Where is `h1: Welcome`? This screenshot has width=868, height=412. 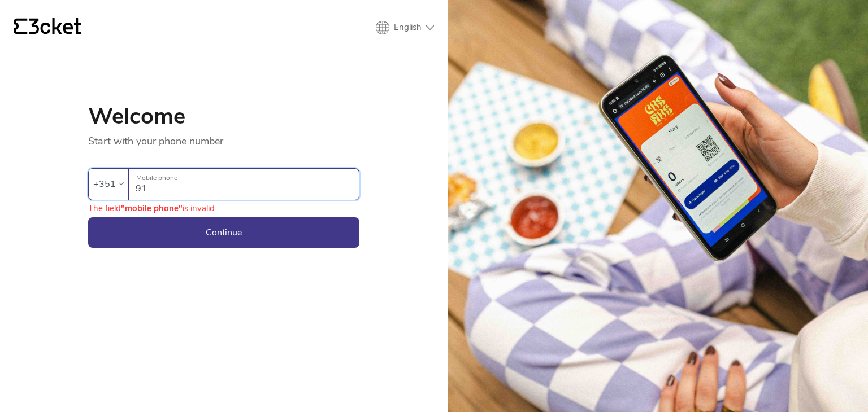 h1: Welcome is located at coordinates (224, 116).